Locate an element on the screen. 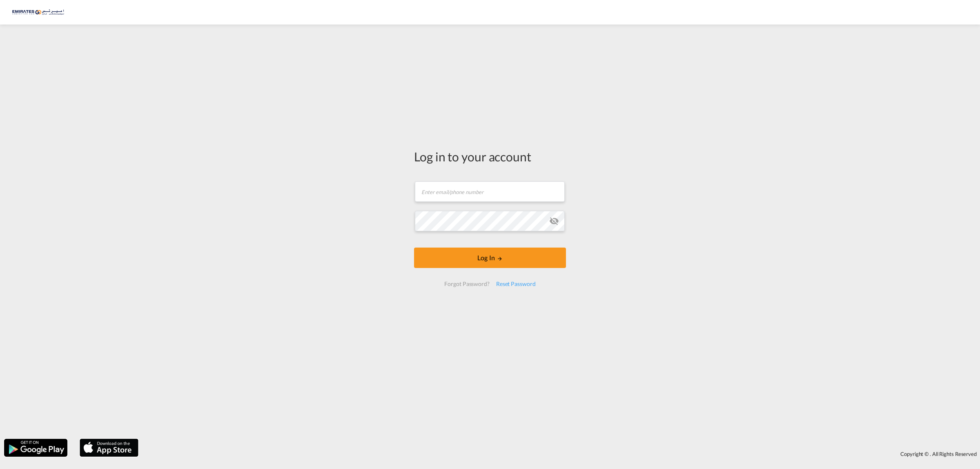 The width and height of the screenshot is (980, 469). div: Forgot Password? is located at coordinates (467, 284).